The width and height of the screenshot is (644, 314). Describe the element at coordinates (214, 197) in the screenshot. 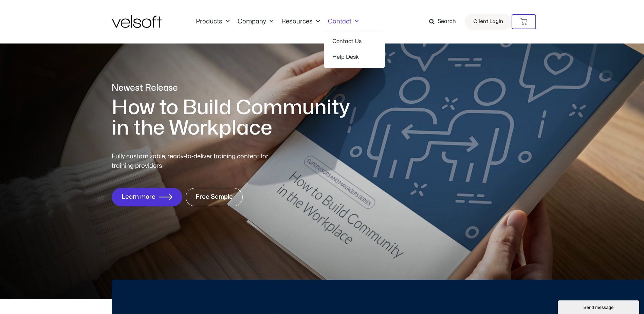

I see `span: Free Sample` at that location.